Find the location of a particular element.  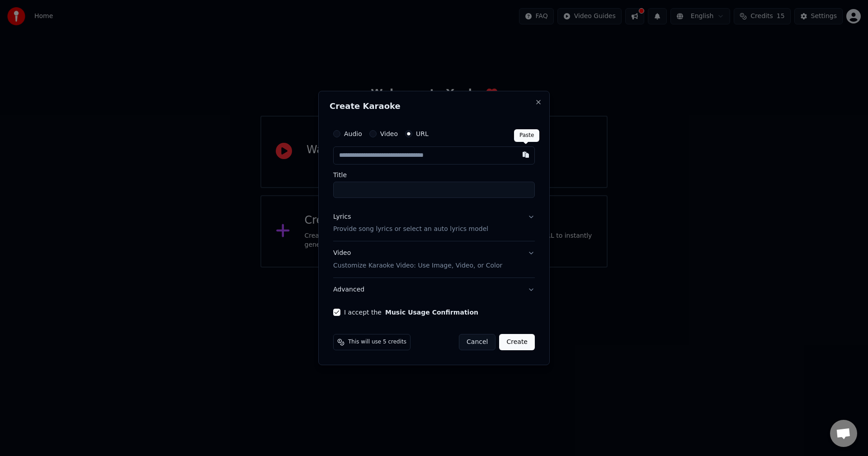

div: Video is located at coordinates (418, 260).